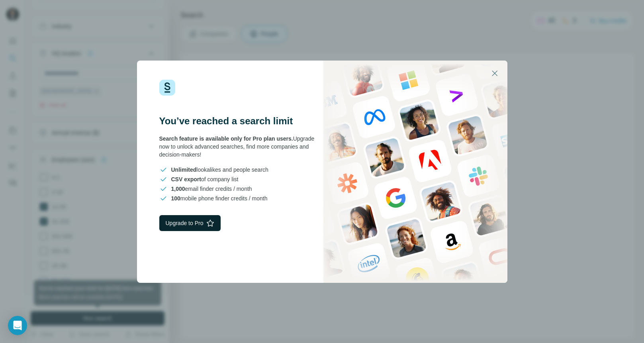  What do you see at coordinates (167, 87) in the screenshot?
I see `img: Surfe Logo` at bounding box center [167, 87].